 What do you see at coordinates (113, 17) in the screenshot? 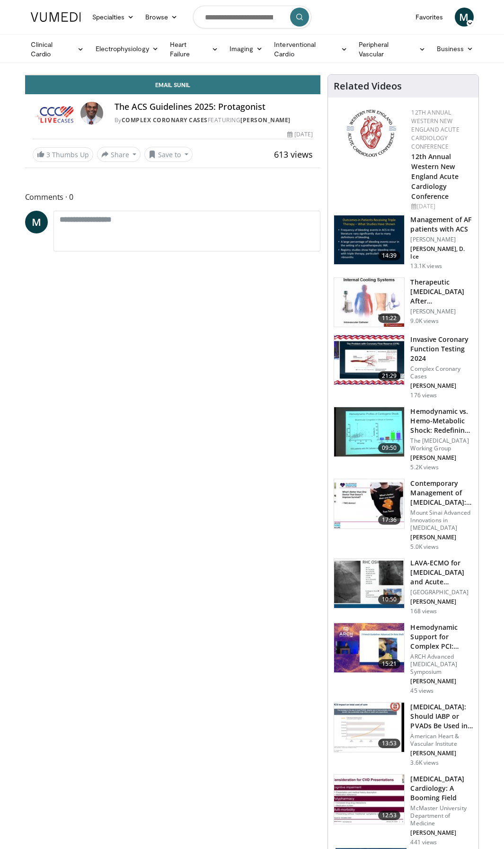
I see `a: Specialties` at bounding box center [113, 17].